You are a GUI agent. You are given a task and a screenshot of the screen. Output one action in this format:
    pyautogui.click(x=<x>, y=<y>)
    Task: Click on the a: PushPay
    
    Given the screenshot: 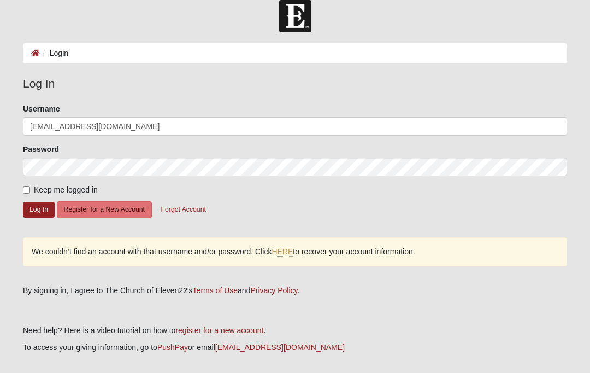 What is the action you would take?
    pyautogui.click(x=173, y=347)
    